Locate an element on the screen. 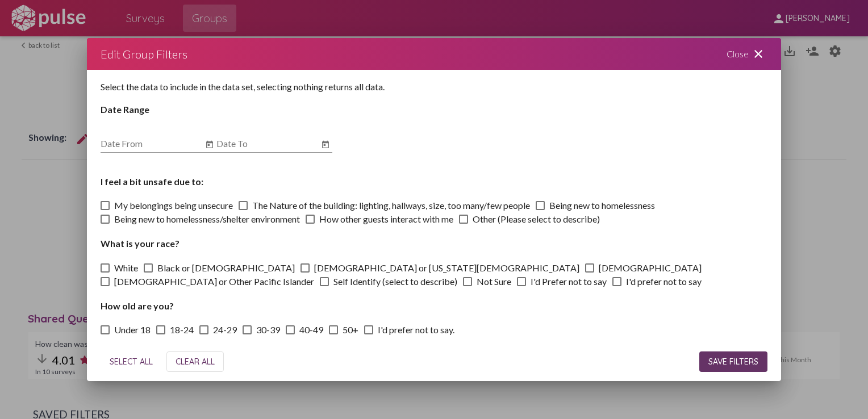 This screenshot has width=868, height=419. span: Under 18 is located at coordinates (132, 330).